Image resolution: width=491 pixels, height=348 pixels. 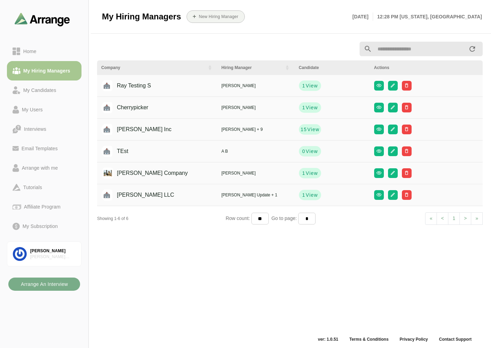 I want to click on a: Arrange with me, so click(x=44, y=168).